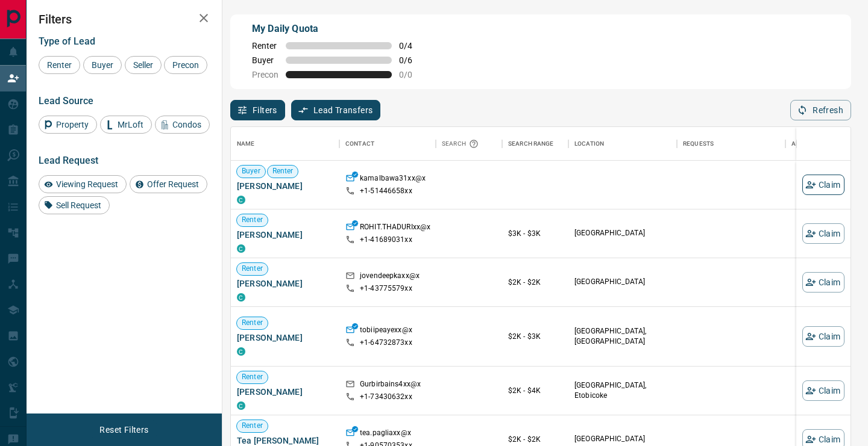  What do you see at coordinates (79, 205) in the screenshot?
I see `span: Sell Request` at bounding box center [79, 205].